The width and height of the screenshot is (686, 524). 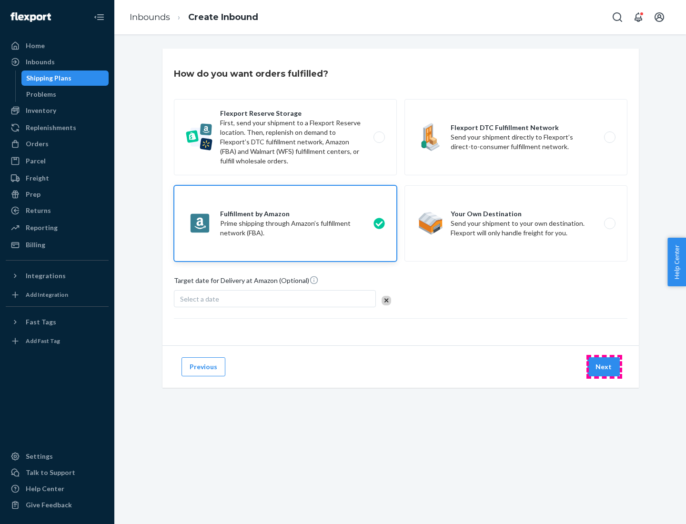 What do you see at coordinates (57, 489) in the screenshot?
I see `a: Help Center` at bounding box center [57, 489].